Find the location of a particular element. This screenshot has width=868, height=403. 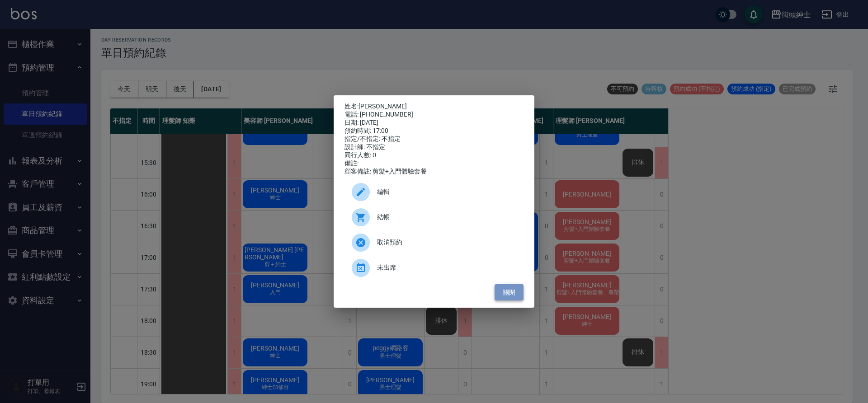

a: 結帳 is located at coordinates (434, 217).